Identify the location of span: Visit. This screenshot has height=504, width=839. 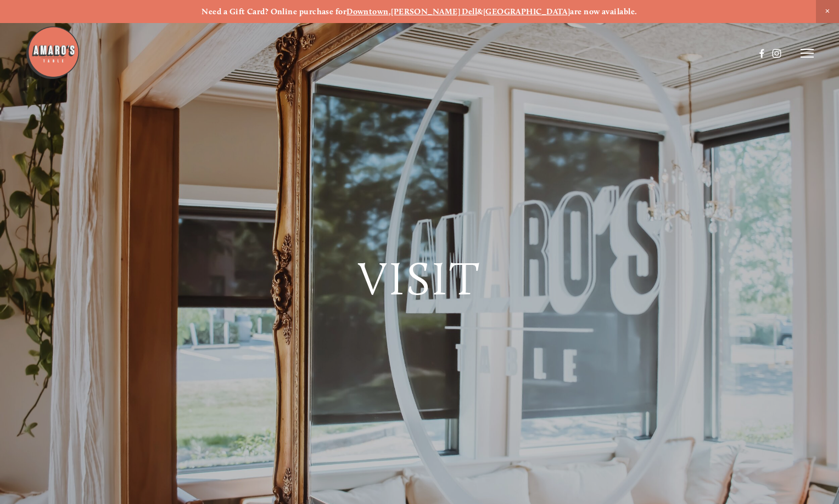
(420, 279).